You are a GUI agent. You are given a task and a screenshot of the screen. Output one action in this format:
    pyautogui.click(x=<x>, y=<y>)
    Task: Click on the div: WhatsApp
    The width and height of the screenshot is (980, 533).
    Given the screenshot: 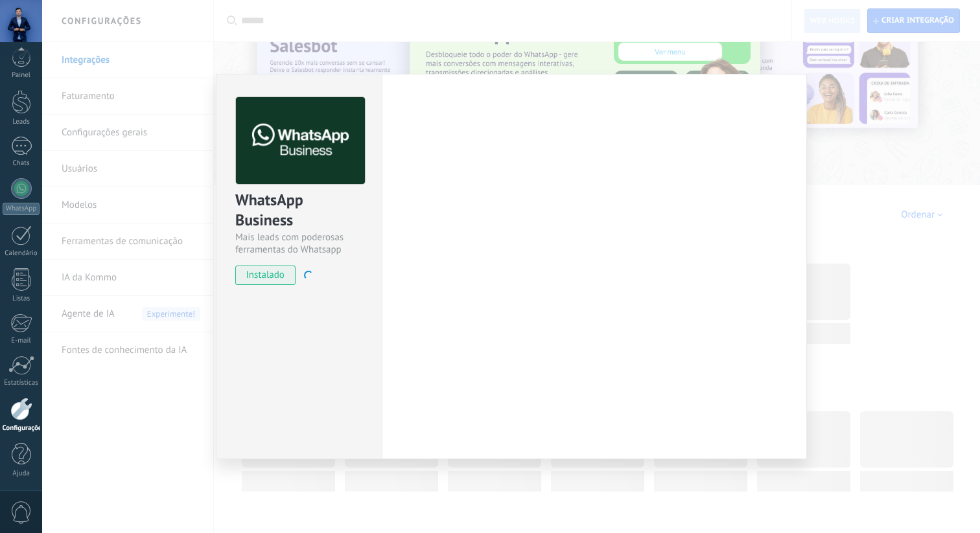 What is the action you would take?
    pyautogui.click(x=21, y=209)
    